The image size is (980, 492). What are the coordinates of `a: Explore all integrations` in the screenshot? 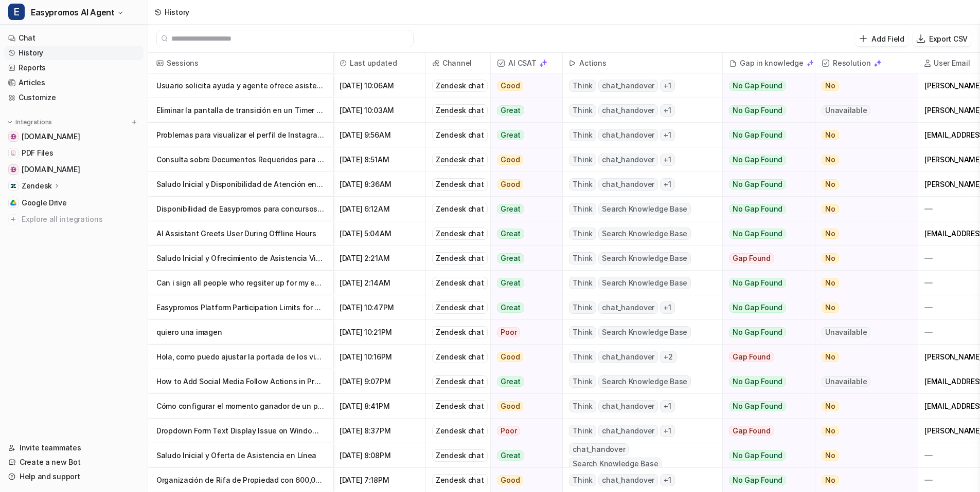 It's located at (73, 220).